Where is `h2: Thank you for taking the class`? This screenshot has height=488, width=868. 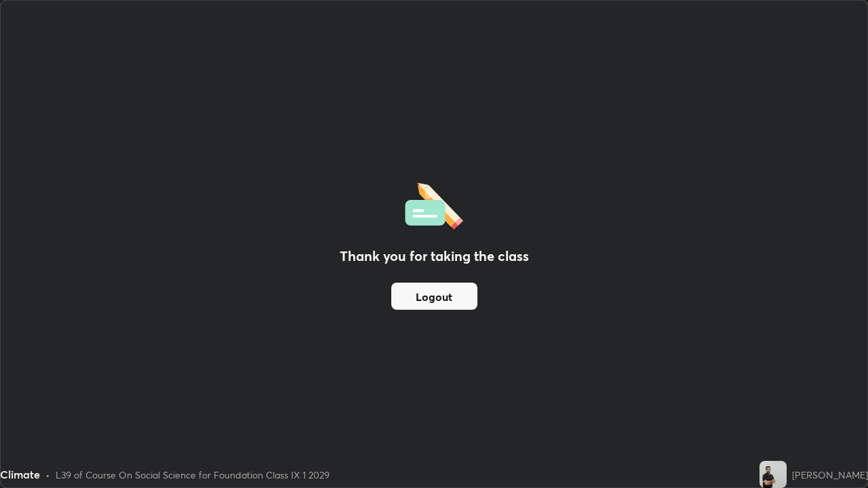
h2: Thank you for taking the class is located at coordinates (434, 256).